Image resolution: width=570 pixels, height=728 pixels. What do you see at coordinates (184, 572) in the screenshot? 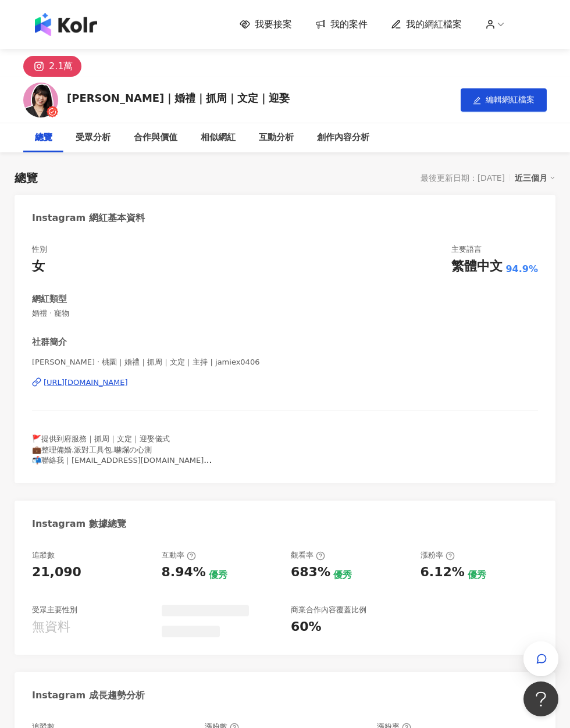
I see `div: 8.94%` at bounding box center [184, 572].